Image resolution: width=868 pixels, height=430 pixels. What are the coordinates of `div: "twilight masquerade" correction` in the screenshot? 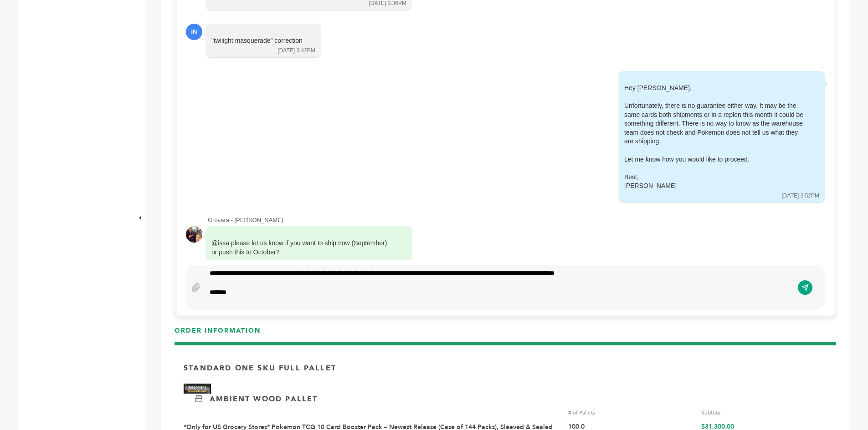 It's located at (257, 41).